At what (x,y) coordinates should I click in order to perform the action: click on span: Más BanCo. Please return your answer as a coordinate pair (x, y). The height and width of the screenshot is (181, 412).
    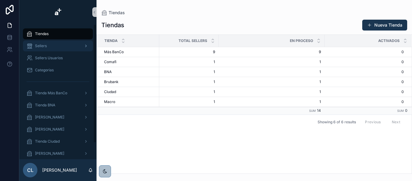
    Looking at the image, I should click on (114, 52).